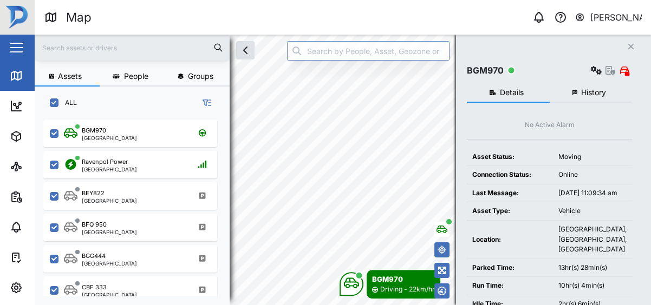  Describe the element at coordinates (550, 125) in the screenshot. I see `div: No Active Alarm` at that location.